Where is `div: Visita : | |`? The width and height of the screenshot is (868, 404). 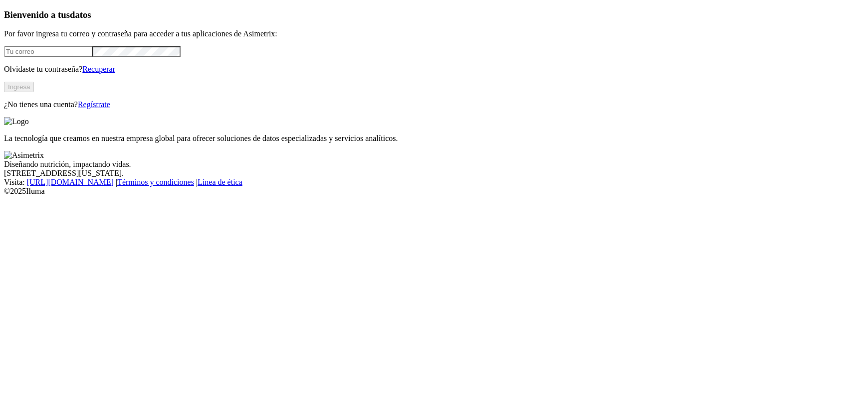 div: Visita : | | is located at coordinates (434, 182).